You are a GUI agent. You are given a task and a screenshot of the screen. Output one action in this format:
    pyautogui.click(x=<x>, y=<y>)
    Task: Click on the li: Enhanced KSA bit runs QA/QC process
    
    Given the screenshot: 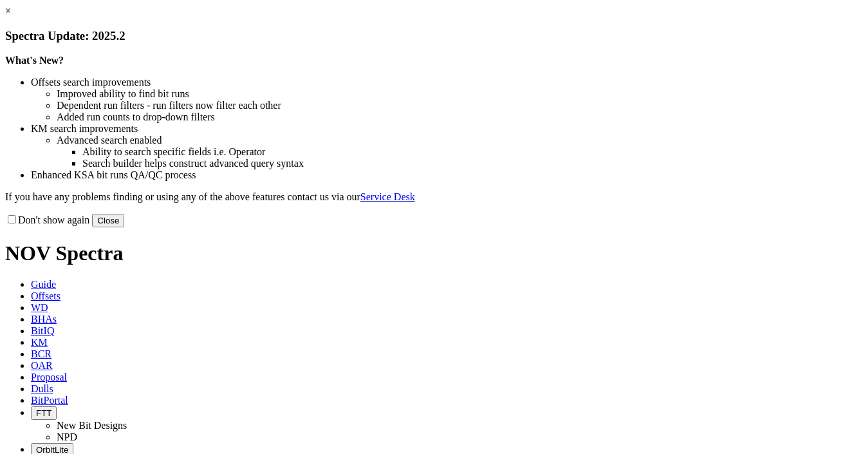 What is the action you would take?
    pyautogui.click(x=445, y=175)
    